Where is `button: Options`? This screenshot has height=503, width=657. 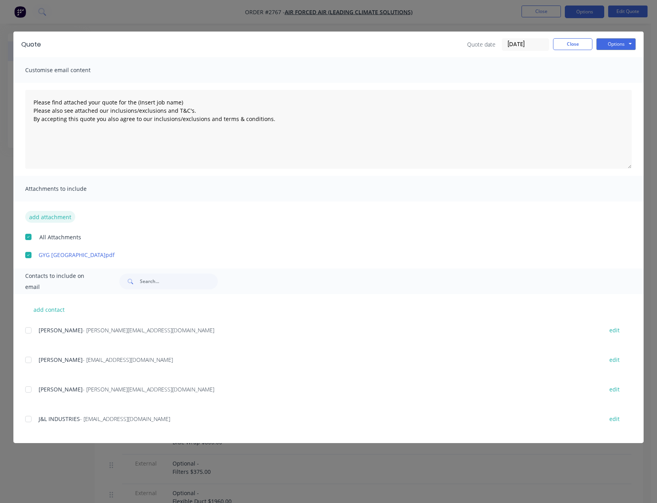
button: Options is located at coordinates (616, 44).